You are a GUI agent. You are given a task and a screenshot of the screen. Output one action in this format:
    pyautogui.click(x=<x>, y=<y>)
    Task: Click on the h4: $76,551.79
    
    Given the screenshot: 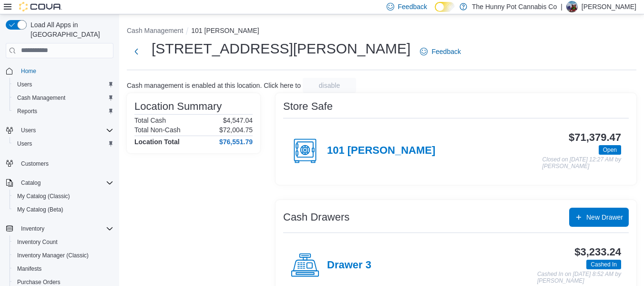 What is the action you would take?
    pyautogui.click(x=236, y=142)
    